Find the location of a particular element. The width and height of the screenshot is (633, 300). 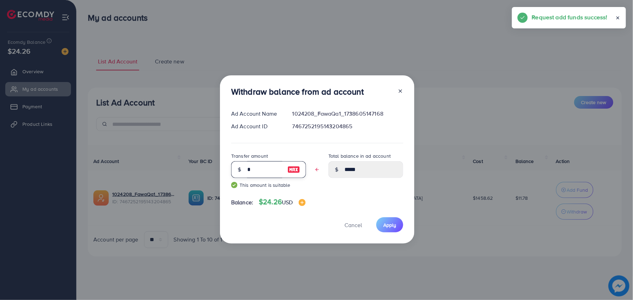

span: Apply is located at coordinates (390, 225).